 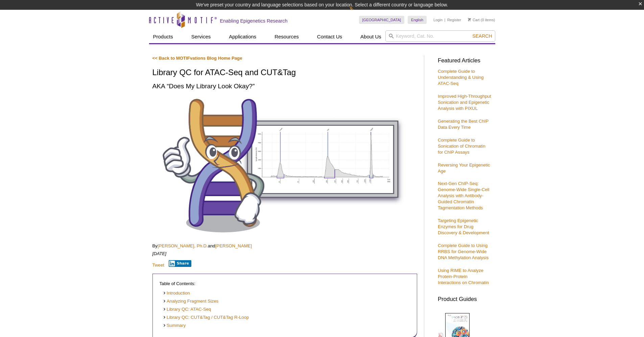 I want to click on li: (0 items), so click(x=481, y=20).